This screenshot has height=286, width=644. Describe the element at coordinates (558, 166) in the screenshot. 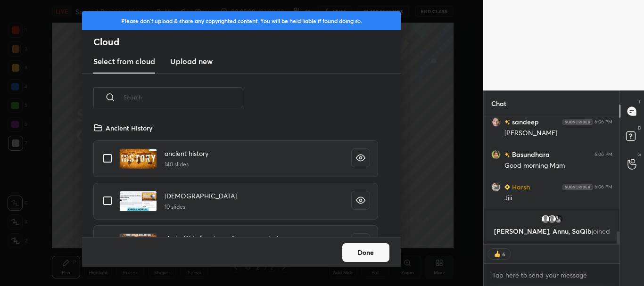

I see `div: Good morning Mam` at that location.